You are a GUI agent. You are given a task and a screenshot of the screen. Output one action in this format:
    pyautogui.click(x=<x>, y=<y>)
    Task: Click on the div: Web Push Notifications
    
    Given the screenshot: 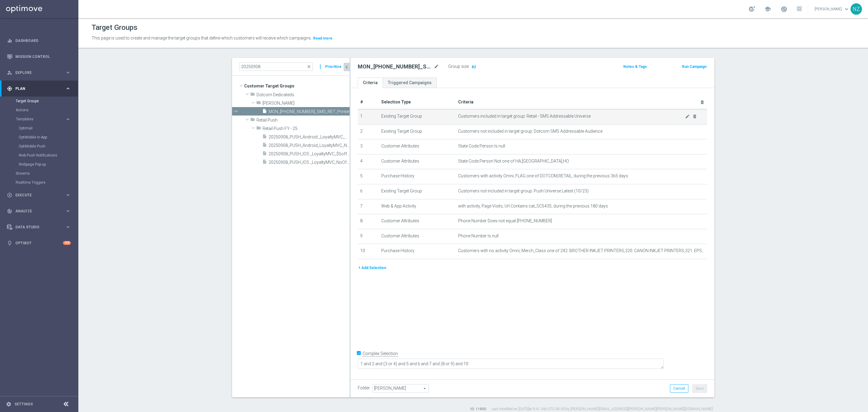 What is the action you would take?
    pyautogui.click(x=48, y=155)
    